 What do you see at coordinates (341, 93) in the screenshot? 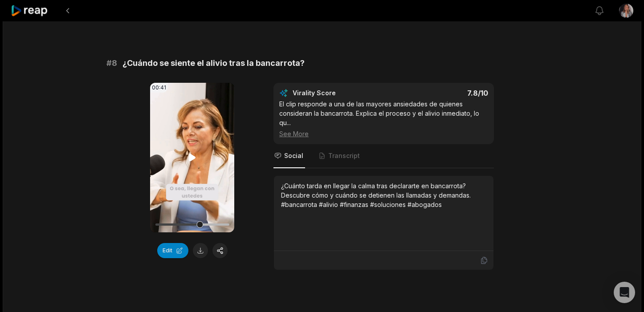
I see `div: Virality Score` at bounding box center [341, 93].